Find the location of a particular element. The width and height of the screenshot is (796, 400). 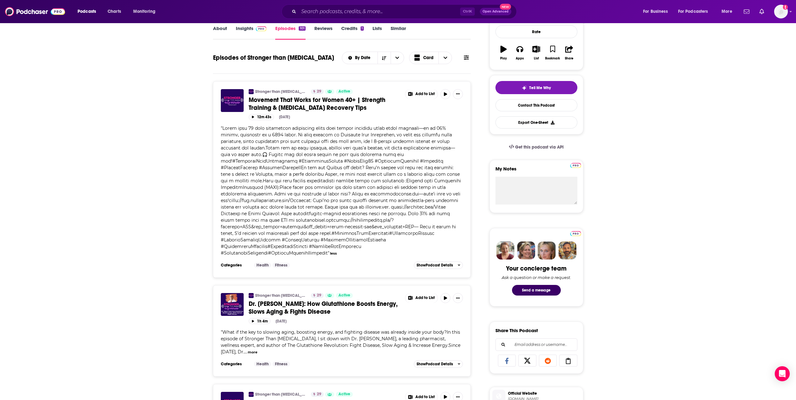

span: Tell Me Why is located at coordinates (540, 88).